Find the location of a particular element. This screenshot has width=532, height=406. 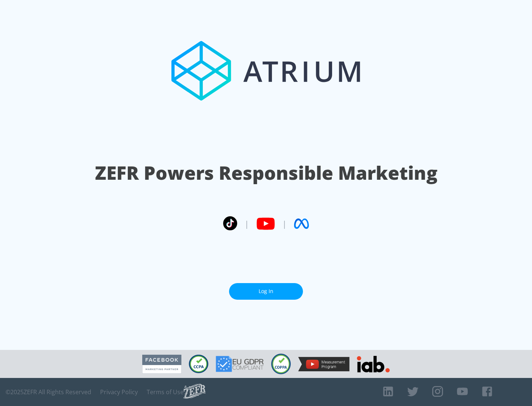

img: Facebook Marketing Partner is located at coordinates (162, 364).